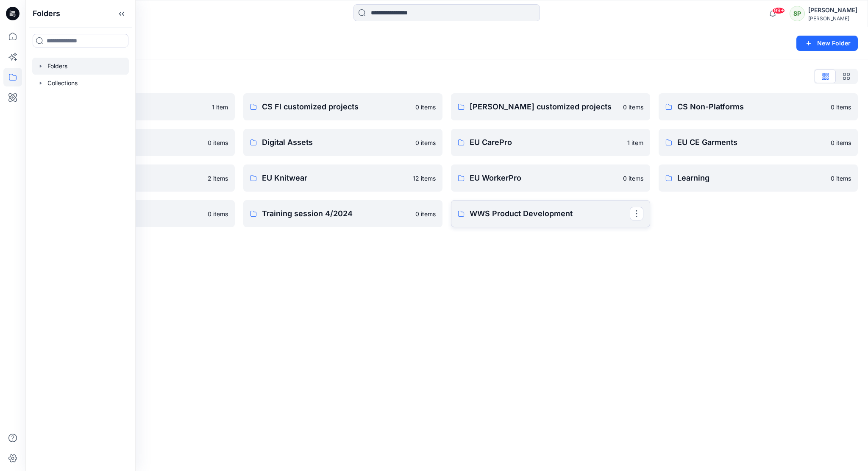 Image resolution: width=868 pixels, height=471 pixels. I want to click on p: EU CE Garments, so click(751, 142).